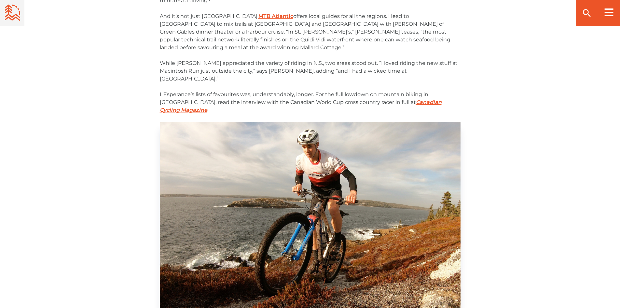  Describe the element at coordinates (276, 16) in the screenshot. I see `a: MTB Atlantic` at that location.